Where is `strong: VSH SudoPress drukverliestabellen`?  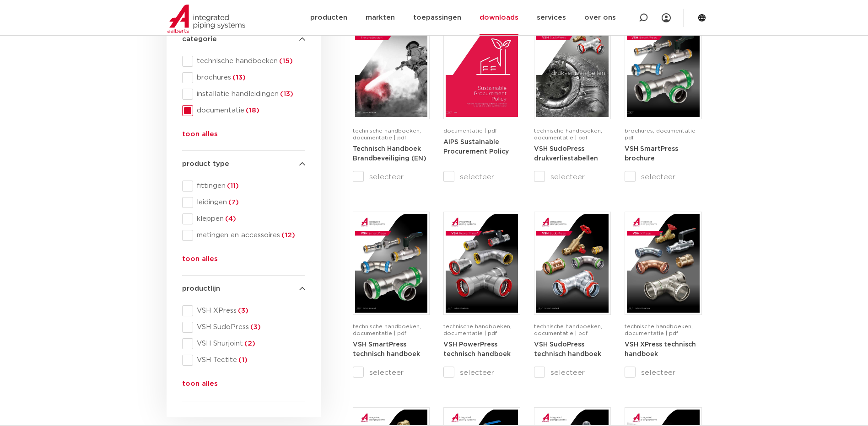 strong: VSH SudoPress drukverliestabellen is located at coordinates (566, 154).